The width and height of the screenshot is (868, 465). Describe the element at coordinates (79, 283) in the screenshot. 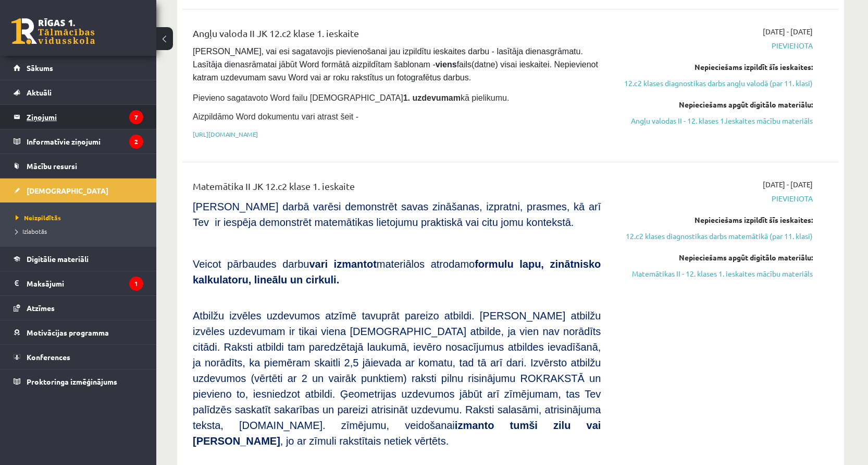

I see `a: Maksājumi1` at that location.